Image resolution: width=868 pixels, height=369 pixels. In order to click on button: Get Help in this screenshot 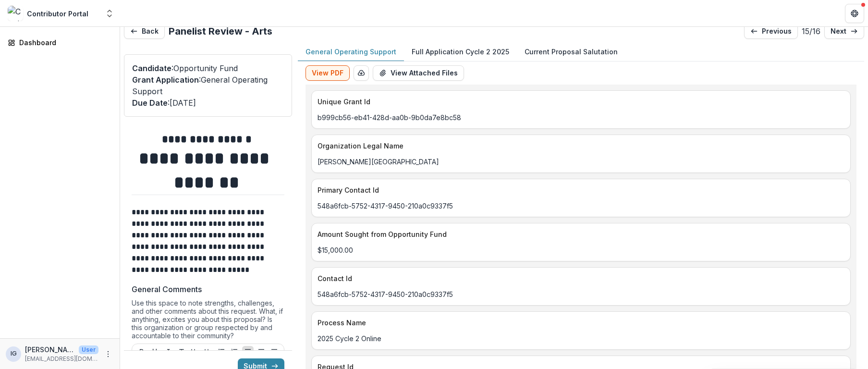, I will do `click(854, 14)`.